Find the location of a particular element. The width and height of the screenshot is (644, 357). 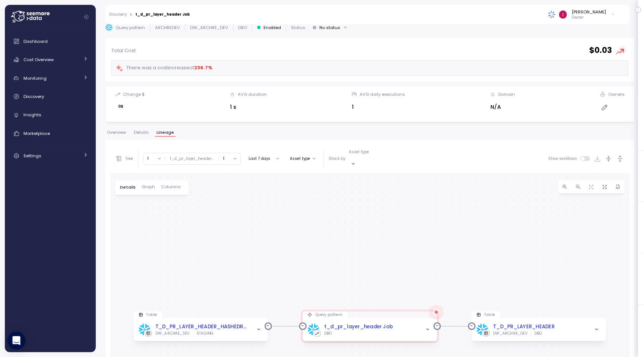

a: Dashboard is located at coordinates (50, 41).